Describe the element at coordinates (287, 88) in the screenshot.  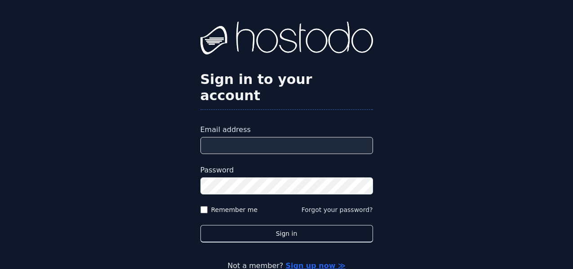
I see `h2: Sign in to your account` at that location.